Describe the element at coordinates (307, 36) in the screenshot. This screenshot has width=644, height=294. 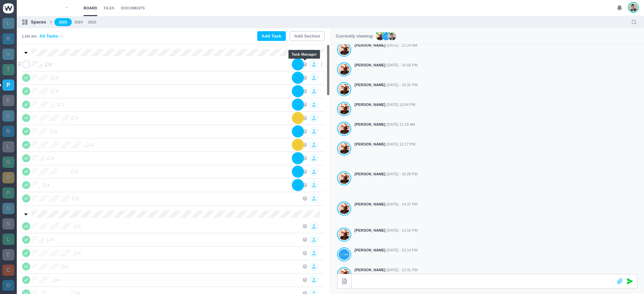
I see `button: Add Section` at that location.